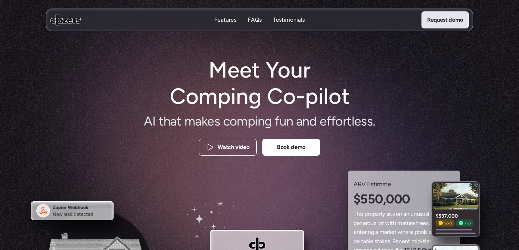 Image resolution: width=519 pixels, height=250 pixels. What do you see at coordinates (259, 83) in the screenshot?
I see `h1: Meet Your Comping Co-pilot` at bounding box center [259, 83].